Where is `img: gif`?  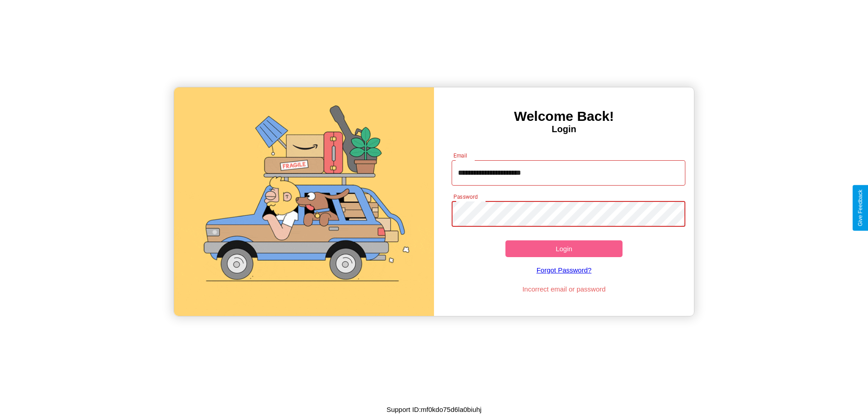 img: gif is located at coordinates (304, 201).